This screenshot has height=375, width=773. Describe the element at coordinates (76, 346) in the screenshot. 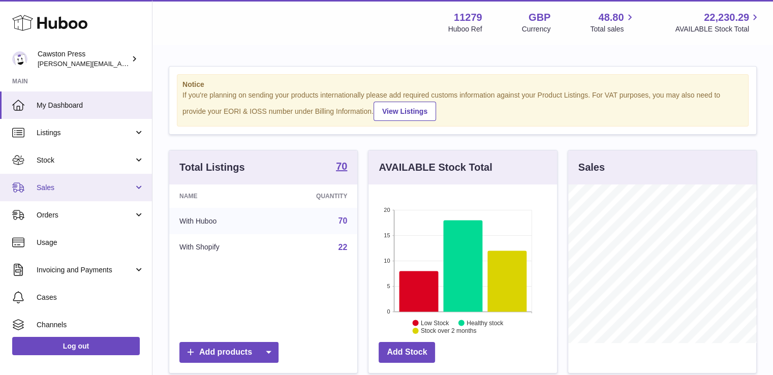

I see `a: Log out` at that location.